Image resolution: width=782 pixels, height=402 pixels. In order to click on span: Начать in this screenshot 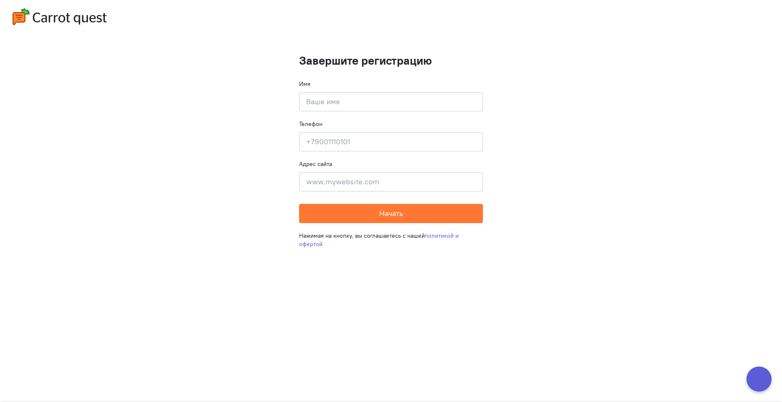, I will do `click(391, 213)`.